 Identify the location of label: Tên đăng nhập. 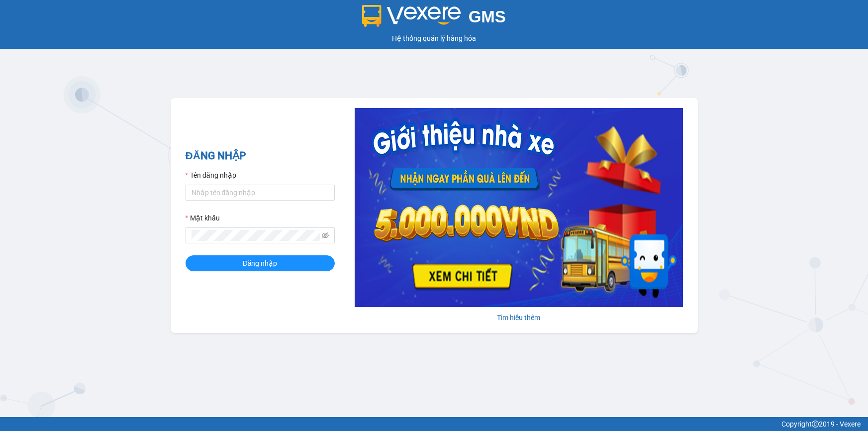
(211, 175).